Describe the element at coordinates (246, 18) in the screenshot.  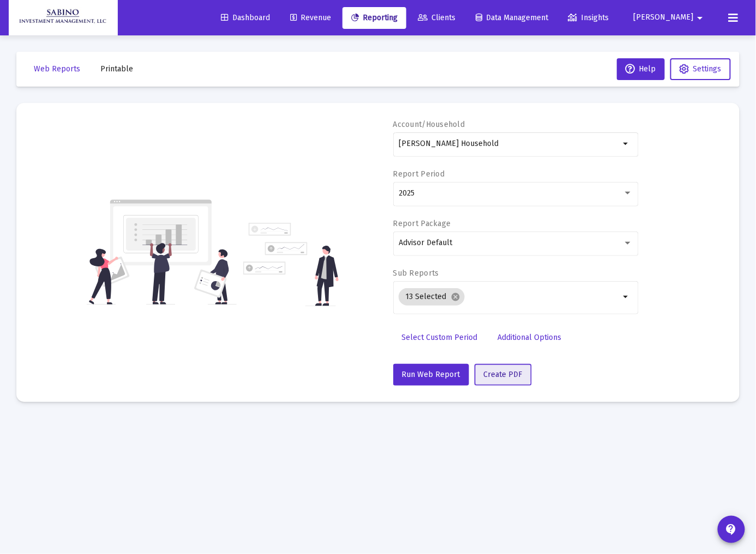
I see `a: Dashboard` at that location.